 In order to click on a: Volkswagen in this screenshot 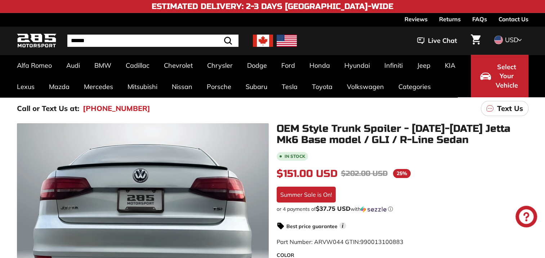, I will do `click(365, 86)`.